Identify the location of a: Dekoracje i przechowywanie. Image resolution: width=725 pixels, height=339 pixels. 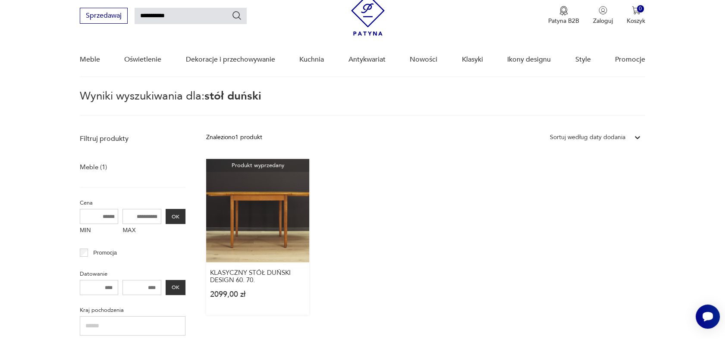
(230, 60).